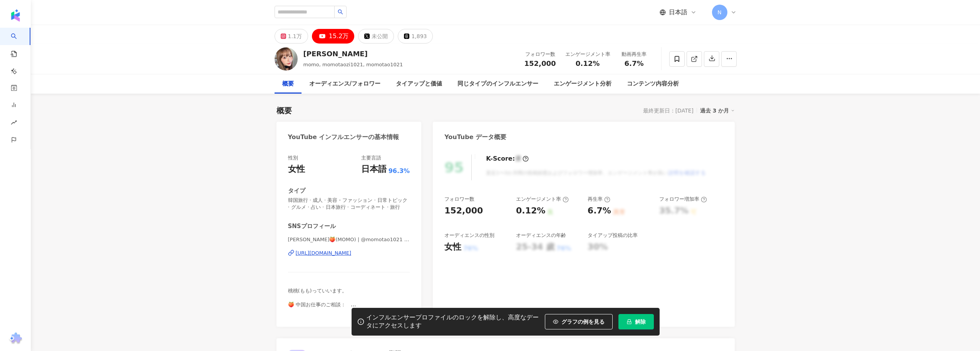 The height and width of the screenshot is (351, 980). I want to click on div: 過去 3 か月, so click(717, 110).